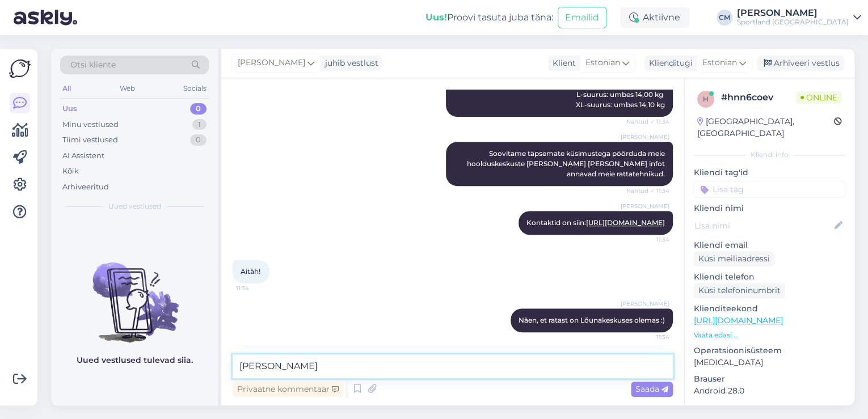  I want to click on div: Kliendi info, so click(770, 155).